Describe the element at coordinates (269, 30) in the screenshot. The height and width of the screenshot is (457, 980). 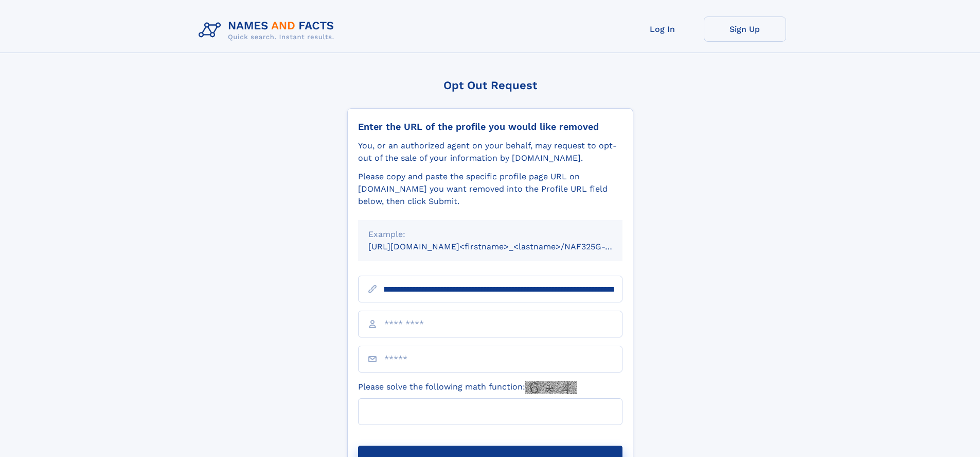
I see `img: Logo Names and Facts` at that location.